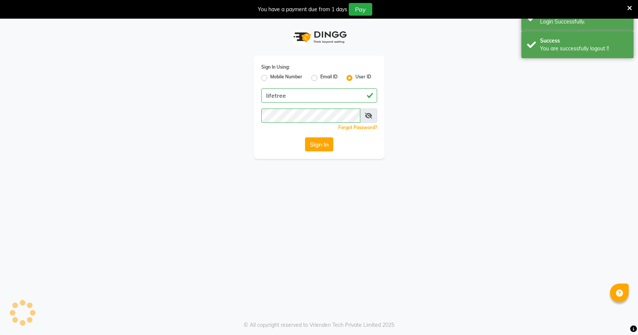 Image resolution: width=638 pixels, height=335 pixels. What do you see at coordinates (275, 67) in the screenshot?
I see `label: Sign In Using:` at bounding box center [275, 67].